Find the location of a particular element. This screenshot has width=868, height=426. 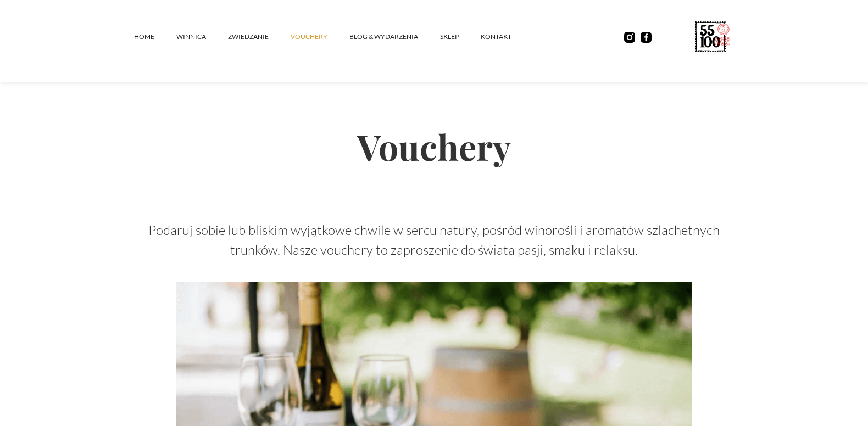

a: ZWIEDZANIE is located at coordinates (259, 37).